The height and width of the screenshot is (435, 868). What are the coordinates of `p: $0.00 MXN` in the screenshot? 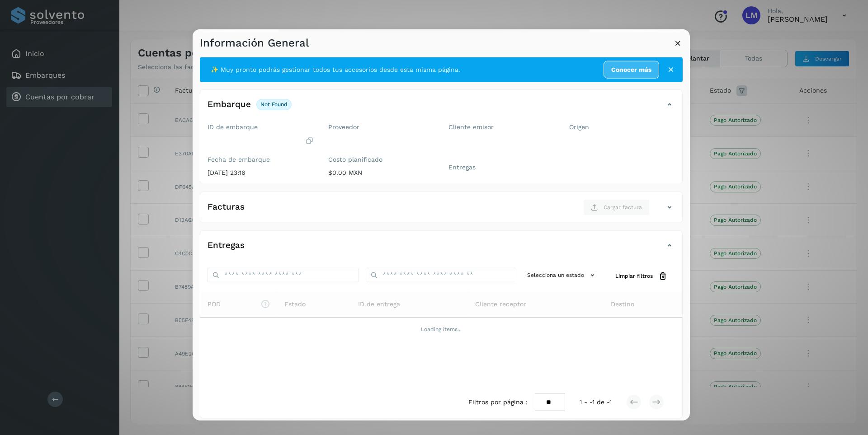 It's located at (381, 173).